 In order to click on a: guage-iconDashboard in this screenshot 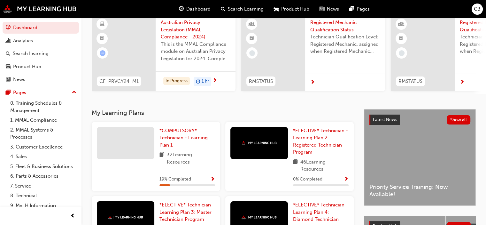, I will do `click(195, 9)`.